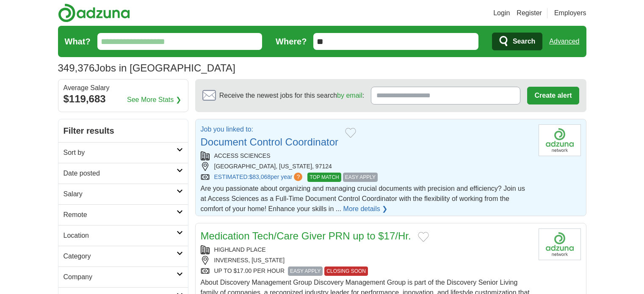 The width and height of the screenshot is (644, 294). I want to click on h2: Date posted, so click(120, 174).